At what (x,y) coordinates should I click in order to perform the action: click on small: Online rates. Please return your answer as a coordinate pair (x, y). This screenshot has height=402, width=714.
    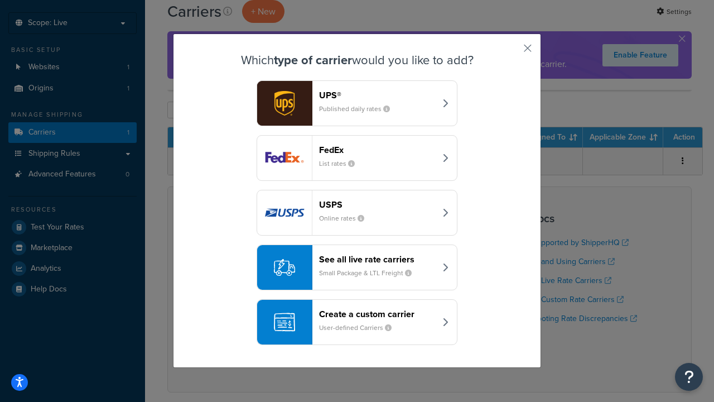
    Looking at the image, I should click on (346, 218).